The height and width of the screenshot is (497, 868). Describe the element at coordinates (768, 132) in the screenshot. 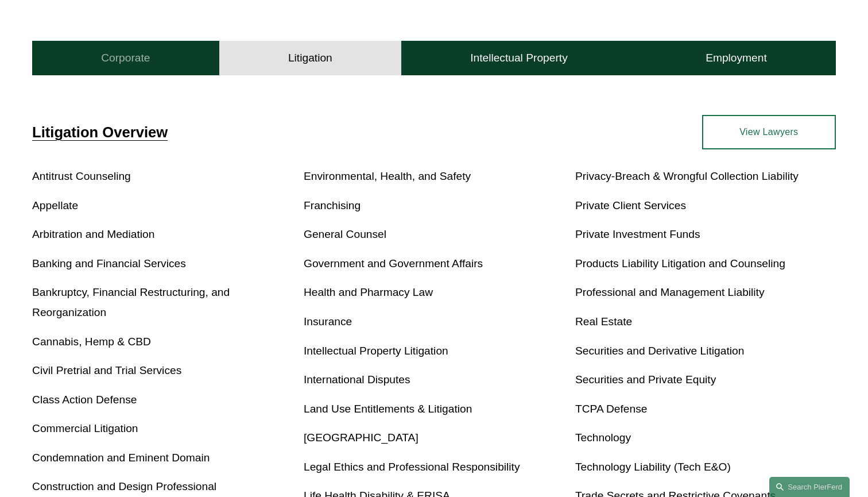

I see `a: View Lawyers` at that location.